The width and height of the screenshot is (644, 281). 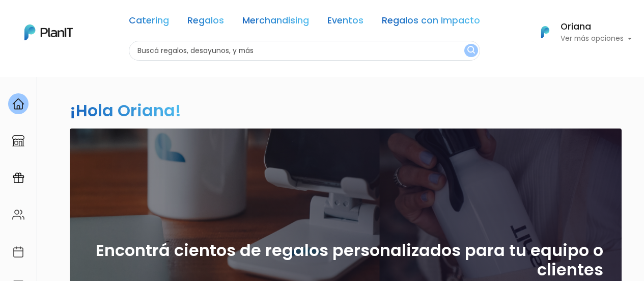 I want to click on a: Regalos con Impacto, so click(x=431, y=23).